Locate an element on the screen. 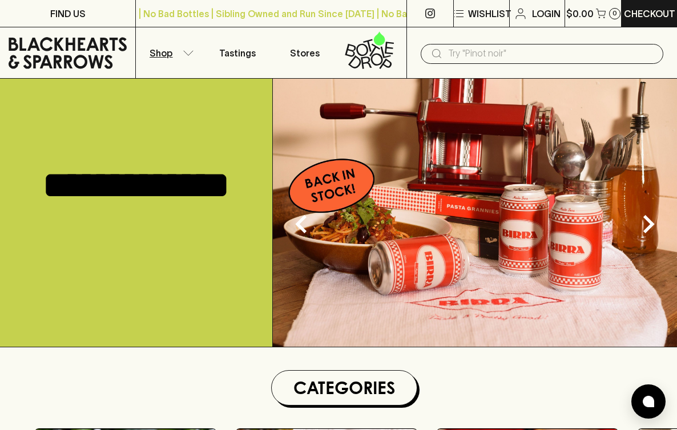 The width and height of the screenshot is (677, 430). a: Stores is located at coordinates (305, 53).